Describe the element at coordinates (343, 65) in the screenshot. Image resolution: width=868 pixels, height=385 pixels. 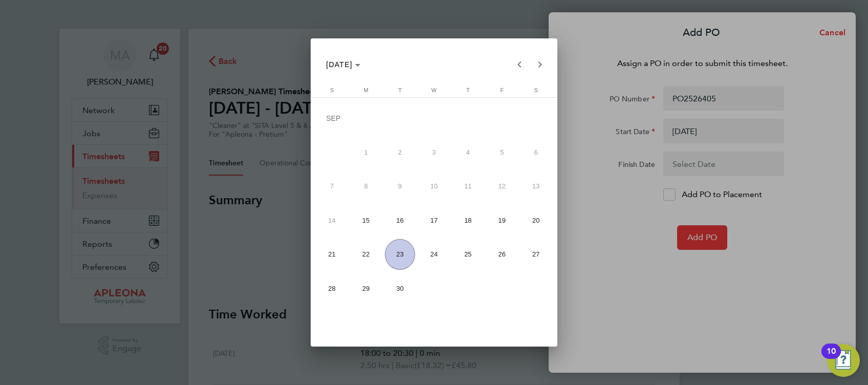
I see `button: Choose month and year` at that location.